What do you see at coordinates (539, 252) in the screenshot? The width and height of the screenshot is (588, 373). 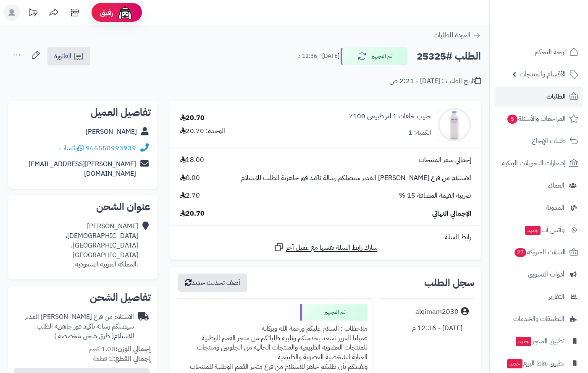 I see `a: السلات المتروكة27` at bounding box center [539, 252].